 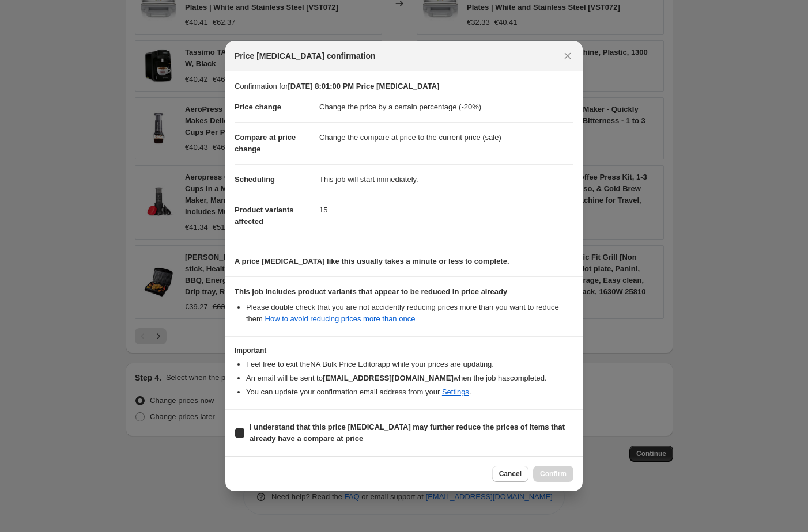 I want to click on dd: Change the compare at price to the current price (sale), so click(x=446, y=137).